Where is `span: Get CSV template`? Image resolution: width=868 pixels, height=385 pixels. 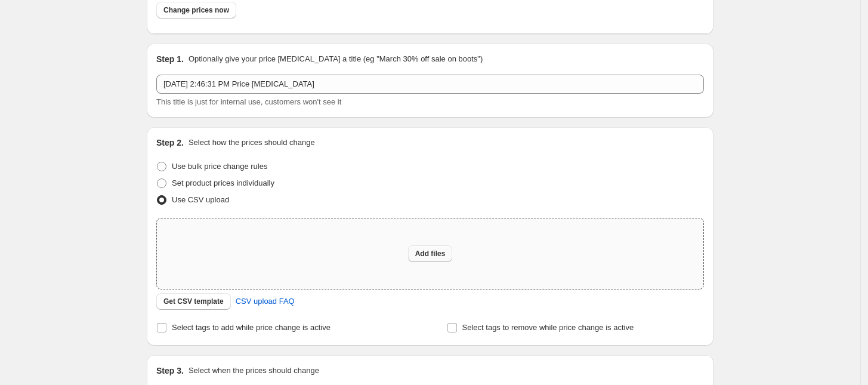
span: Get CSV template is located at coordinates (193, 301).